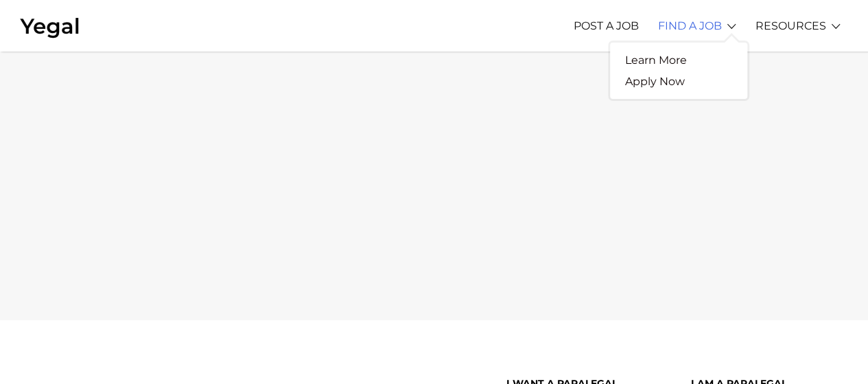  I want to click on a: Learn More, so click(656, 60).